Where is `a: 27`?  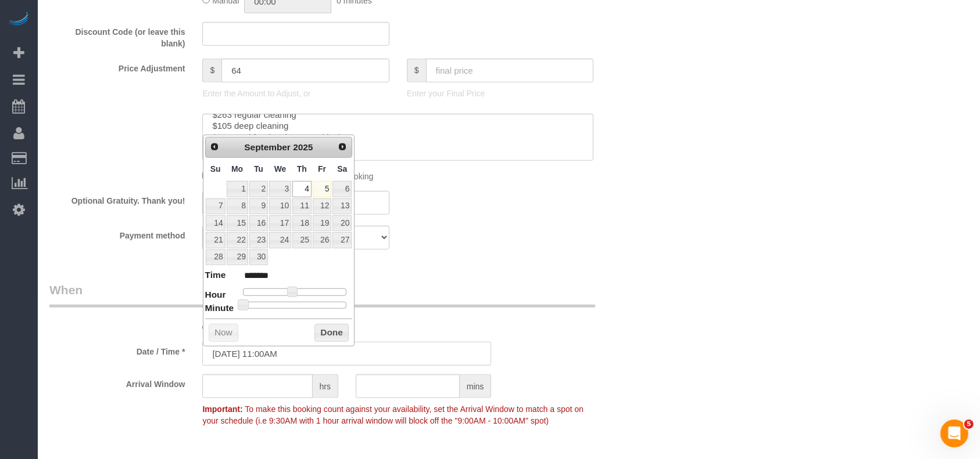 a: 27 is located at coordinates (342, 240).